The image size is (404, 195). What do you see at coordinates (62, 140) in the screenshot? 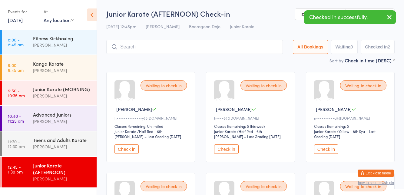
I see `div: Teens and Adults Karate` at bounding box center [62, 140].